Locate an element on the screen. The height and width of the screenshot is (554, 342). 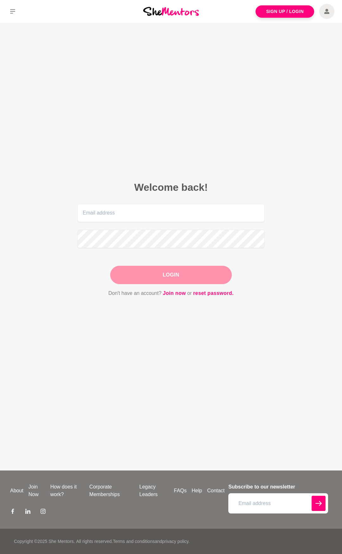
a: privacy policy is located at coordinates (175, 542).